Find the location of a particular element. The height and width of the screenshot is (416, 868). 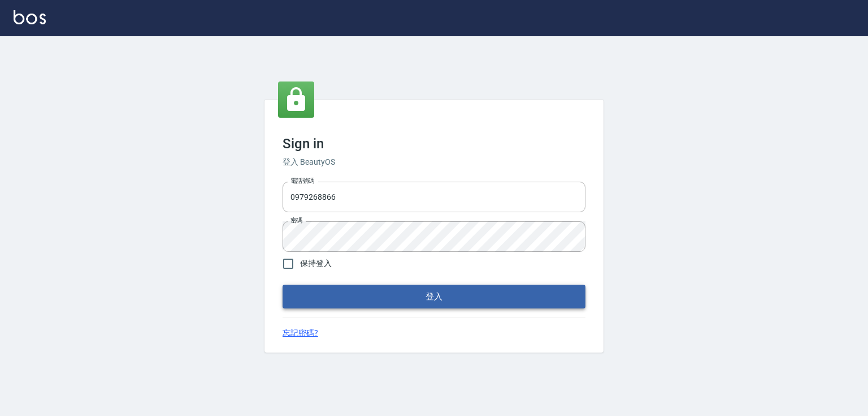

a: 忘記密碼? is located at coordinates (301, 333).